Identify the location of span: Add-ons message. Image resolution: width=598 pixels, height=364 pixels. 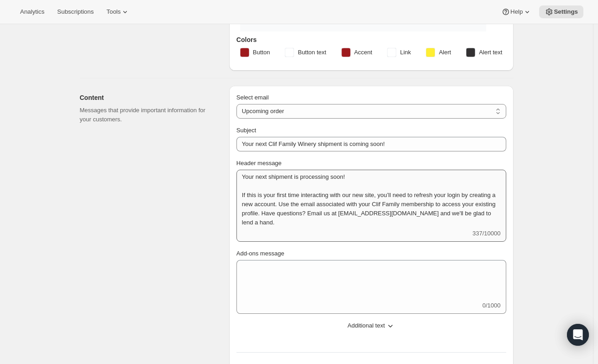
(260, 253).